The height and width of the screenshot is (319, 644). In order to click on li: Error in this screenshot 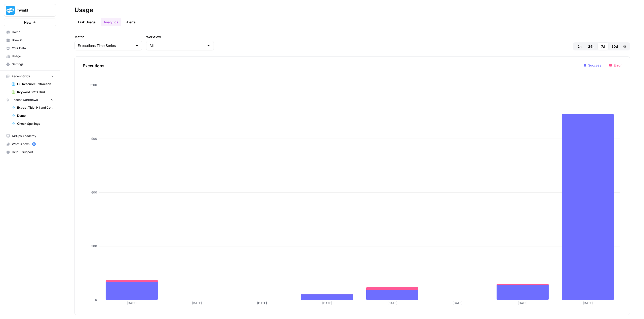, I will do `click(615, 65)`.